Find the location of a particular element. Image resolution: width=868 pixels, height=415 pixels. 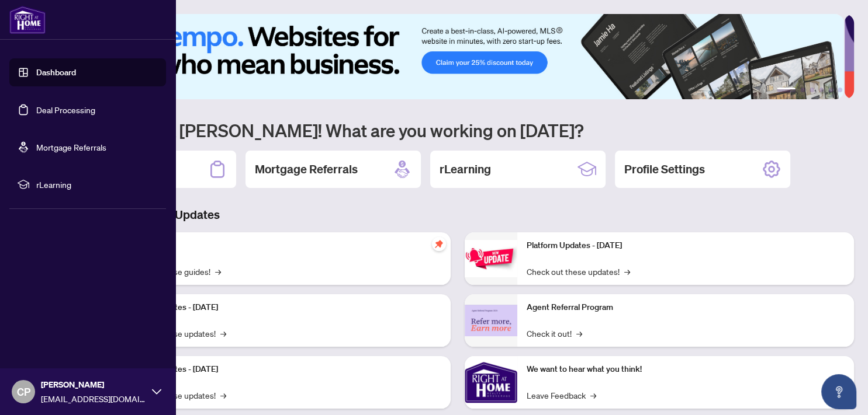

img: Agent Referral Program is located at coordinates (491, 321).